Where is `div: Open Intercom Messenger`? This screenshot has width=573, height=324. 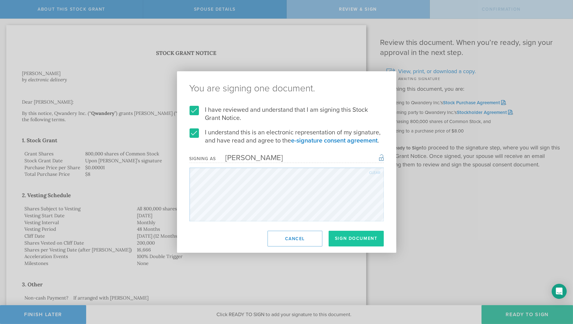 div: Open Intercom Messenger is located at coordinates (560, 291).